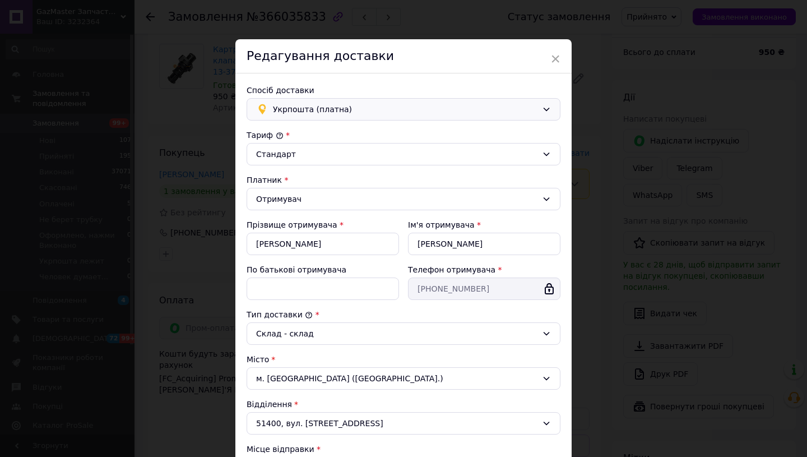  What do you see at coordinates (404, 90) in the screenshot?
I see `div: Спосіб доставки` at bounding box center [404, 90].